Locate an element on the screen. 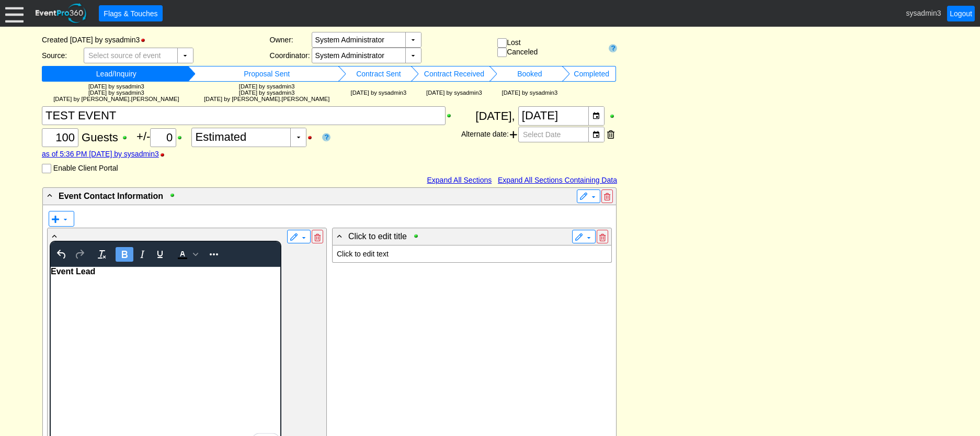  div: Coordinator: is located at coordinates (291, 55).